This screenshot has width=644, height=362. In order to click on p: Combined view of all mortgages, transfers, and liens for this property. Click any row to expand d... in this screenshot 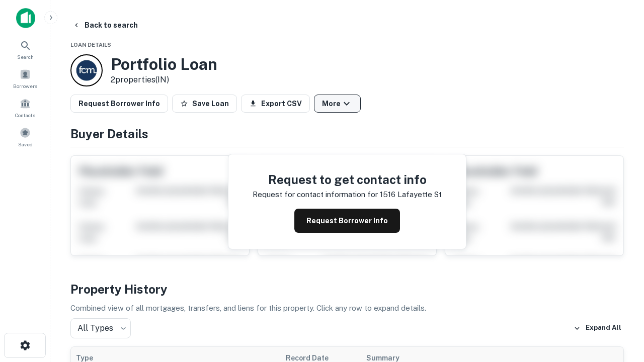, I will do `click(347, 308)`.